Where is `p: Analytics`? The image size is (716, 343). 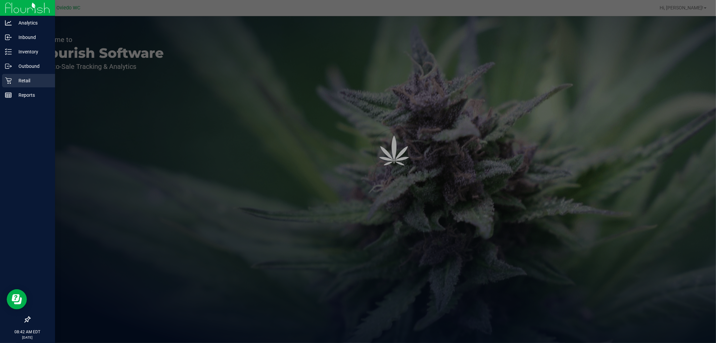
p: Analytics is located at coordinates (32, 23).